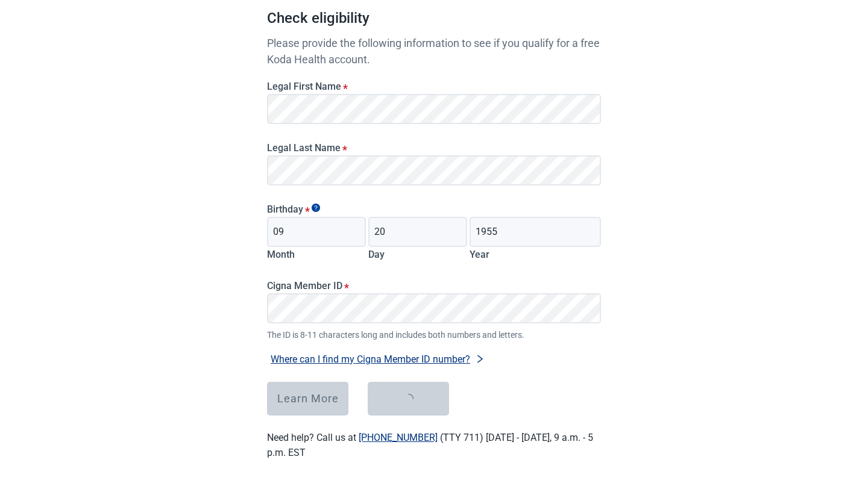 The width and height of the screenshot is (868, 489). What do you see at coordinates (434, 21) in the screenshot?
I see `h1: Check eligibility` at bounding box center [434, 21].